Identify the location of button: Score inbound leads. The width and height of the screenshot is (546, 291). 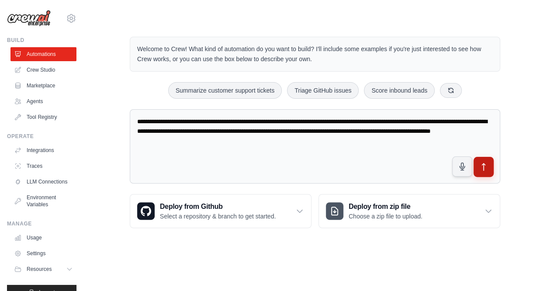
(400, 90).